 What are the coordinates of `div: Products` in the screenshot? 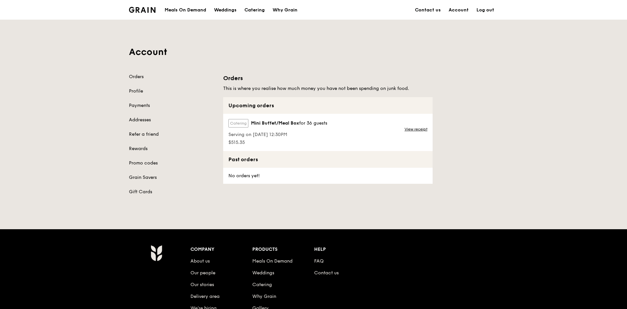 It's located at (283, 250).